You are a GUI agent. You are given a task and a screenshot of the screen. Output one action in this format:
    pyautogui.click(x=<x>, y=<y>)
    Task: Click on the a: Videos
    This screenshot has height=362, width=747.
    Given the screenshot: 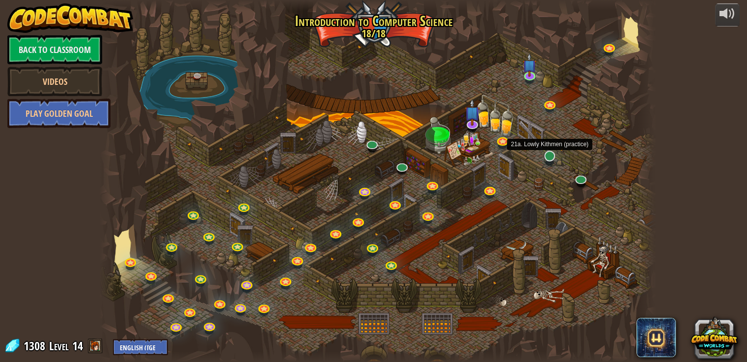 What is the action you would take?
    pyautogui.click(x=55, y=82)
    